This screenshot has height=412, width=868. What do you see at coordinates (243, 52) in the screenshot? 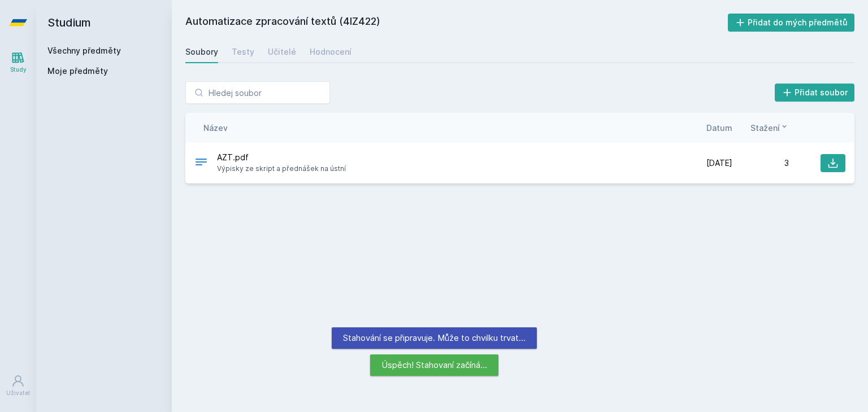
I see `div: Testy` at bounding box center [243, 52].